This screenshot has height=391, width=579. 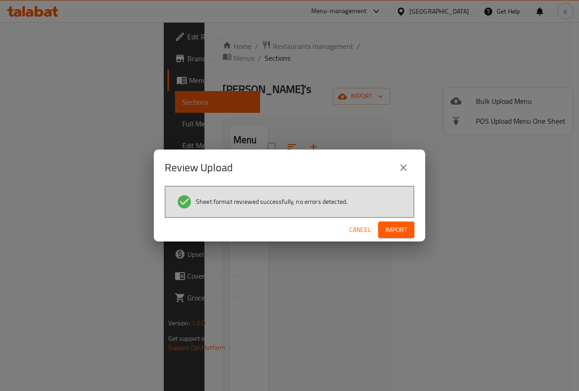 What do you see at coordinates (396, 229) in the screenshot?
I see `span: Import` at bounding box center [396, 229].